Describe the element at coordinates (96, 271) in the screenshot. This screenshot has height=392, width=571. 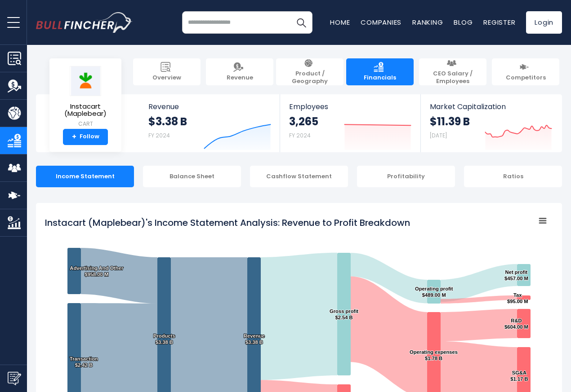
I see `text: Advertising And Other $958.00 M` at that location.